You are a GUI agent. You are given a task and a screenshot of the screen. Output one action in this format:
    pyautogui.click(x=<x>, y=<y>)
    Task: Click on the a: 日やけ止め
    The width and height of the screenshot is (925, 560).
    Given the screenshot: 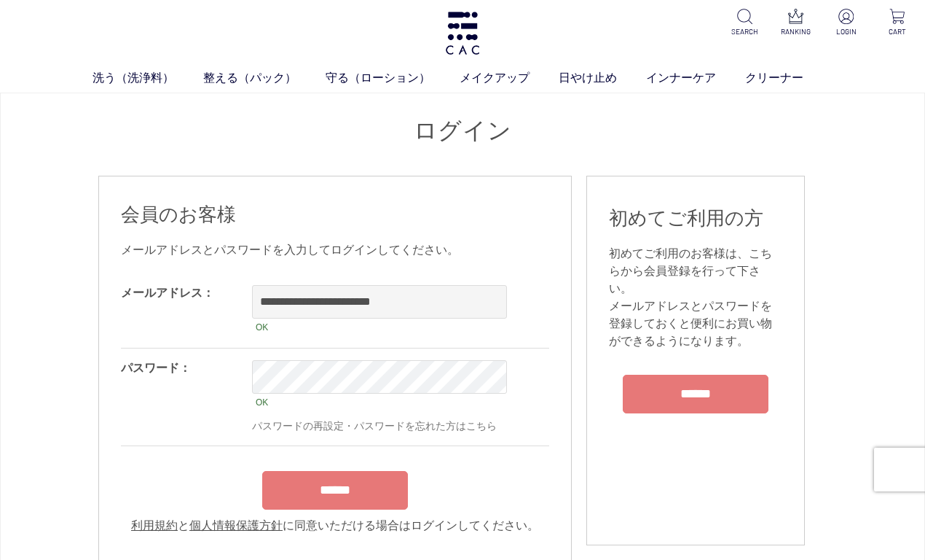 What is the action you would take?
    pyautogui.click(x=602, y=78)
    